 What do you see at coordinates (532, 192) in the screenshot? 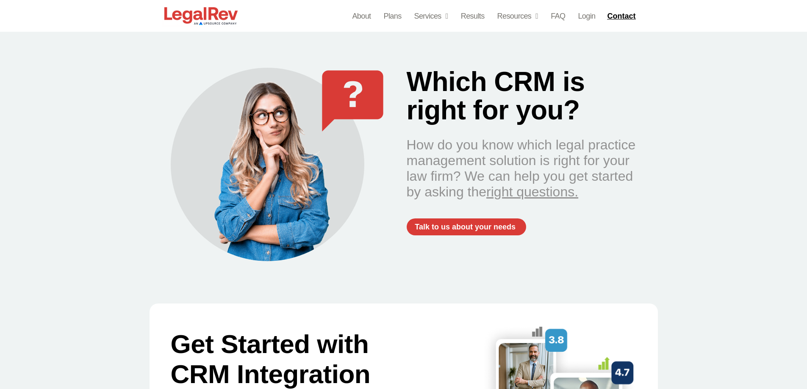
I see `a: right questions.` at bounding box center [532, 192].